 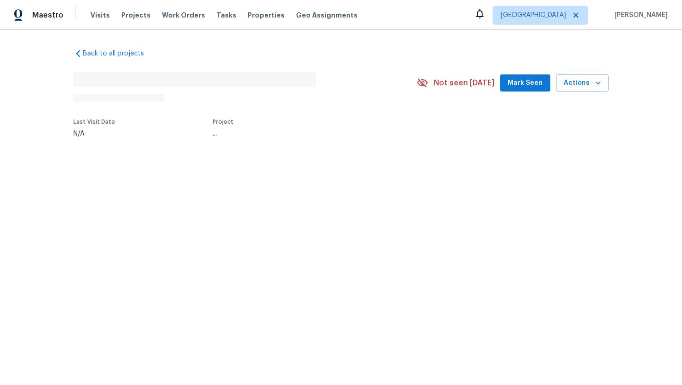 I want to click on span: Properties, so click(x=266, y=15).